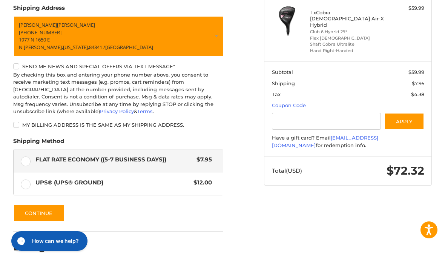 The height and width of the screenshot is (261, 445). Describe the element at coordinates (405, 8) in the screenshot. I see `div: $59.99` at that location.